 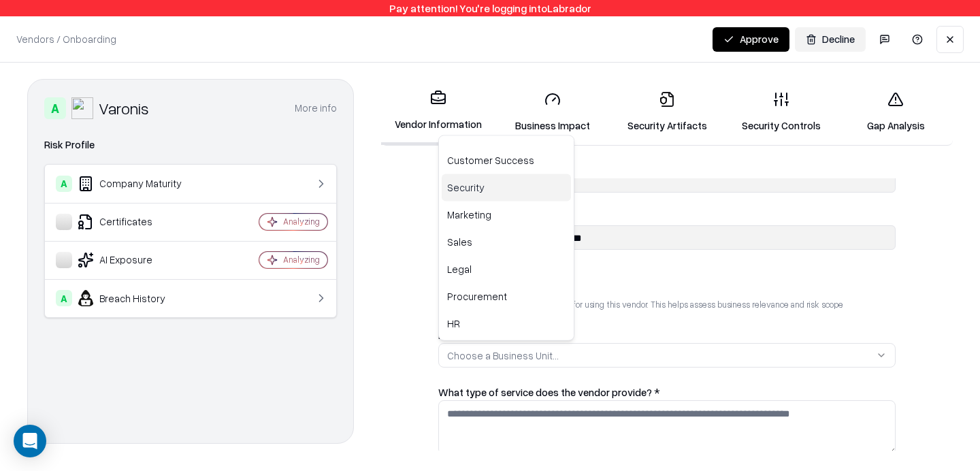 I want to click on div: Sales, so click(x=507, y=243).